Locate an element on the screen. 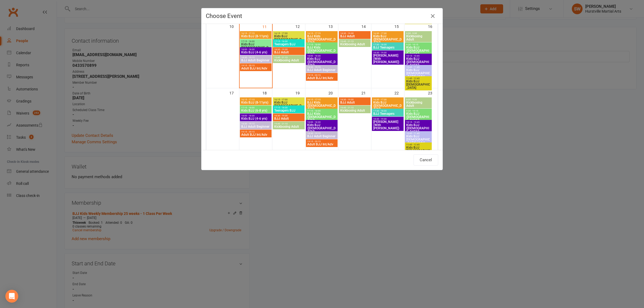 Image resolution: width=644 pixels, height=308 pixels. div: 13 is located at coordinates (333, 26).